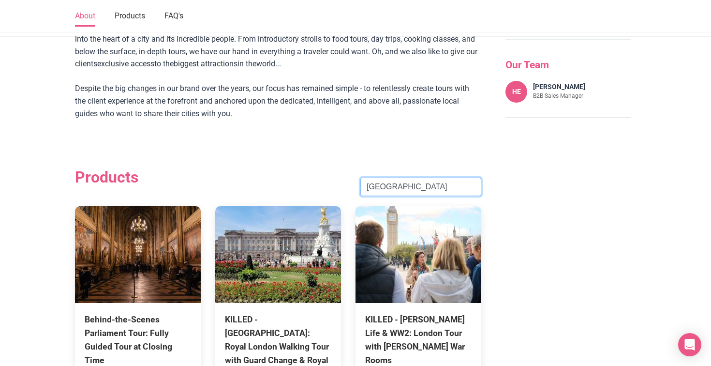 Image resolution: width=711 pixels, height=366 pixels. Describe the element at coordinates (419, 255) in the screenshot. I see `img: KILLED - Churchill's Life & WW2: London Tour with Churchill War Rooms` at that location.